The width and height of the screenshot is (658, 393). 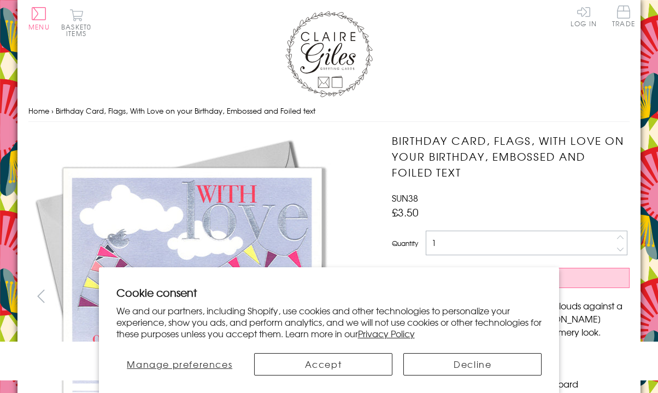 What do you see at coordinates (472, 364) in the screenshot?
I see `button: Decline` at bounding box center [472, 364].